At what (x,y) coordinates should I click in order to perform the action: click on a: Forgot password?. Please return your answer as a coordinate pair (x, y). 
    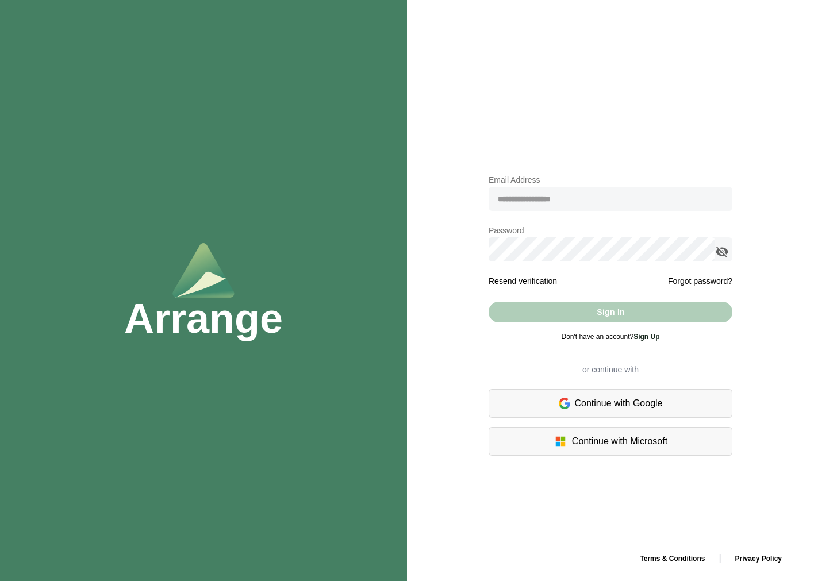
    Looking at the image, I should click on (700, 281).